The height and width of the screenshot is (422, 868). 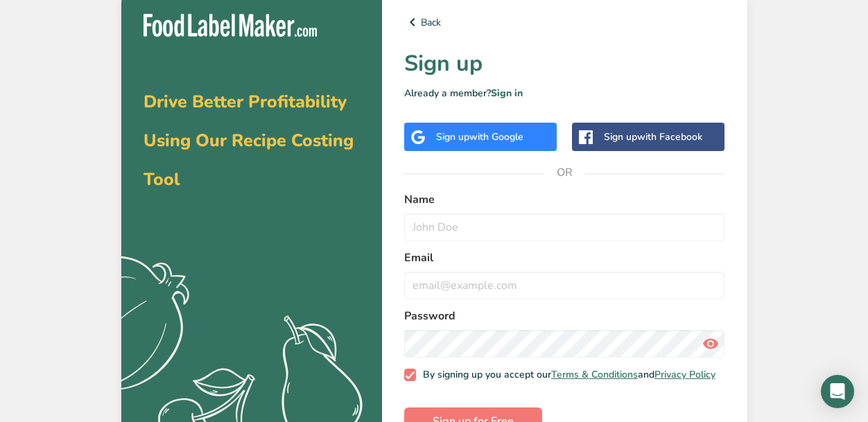 What do you see at coordinates (231, 25) in the screenshot?
I see `img: Food Label Maker` at bounding box center [231, 25].